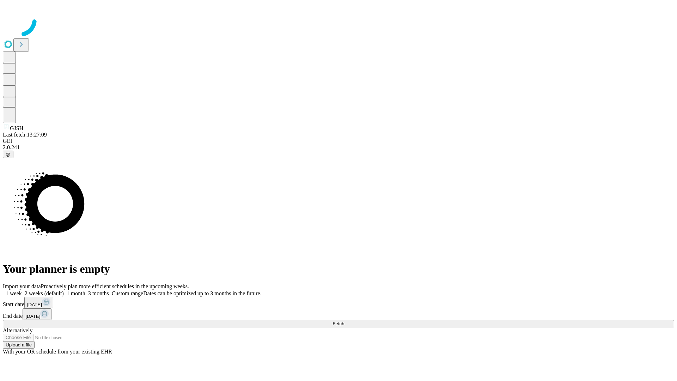 This screenshot has width=677, height=381. I want to click on div: GEI, so click(338, 141).